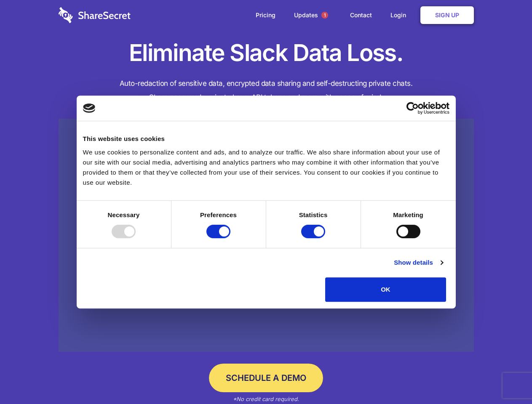  Describe the element at coordinates (418, 262) in the screenshot. I see `a: Show details` at that location.